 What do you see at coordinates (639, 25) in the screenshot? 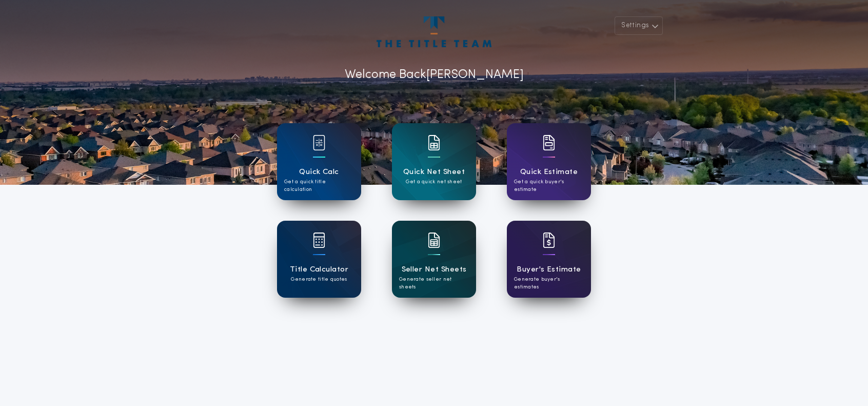
I see `button: Settings` at bounding box center [639, 25].